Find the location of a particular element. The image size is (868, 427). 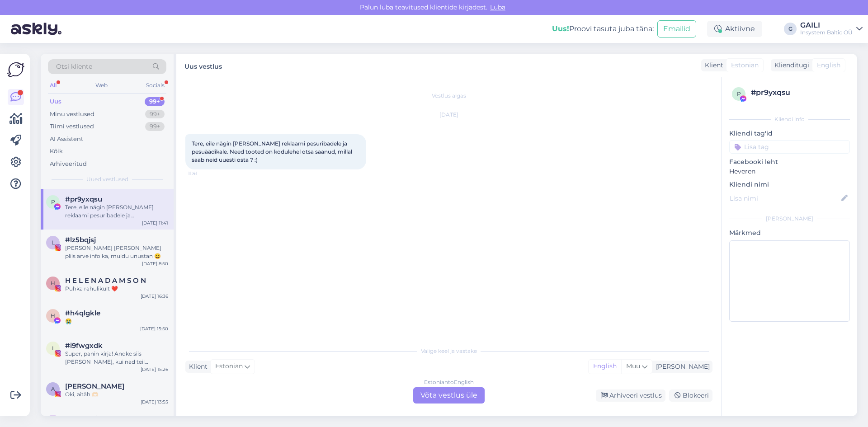

span: 11:41 is located at coordinates (205, 173).